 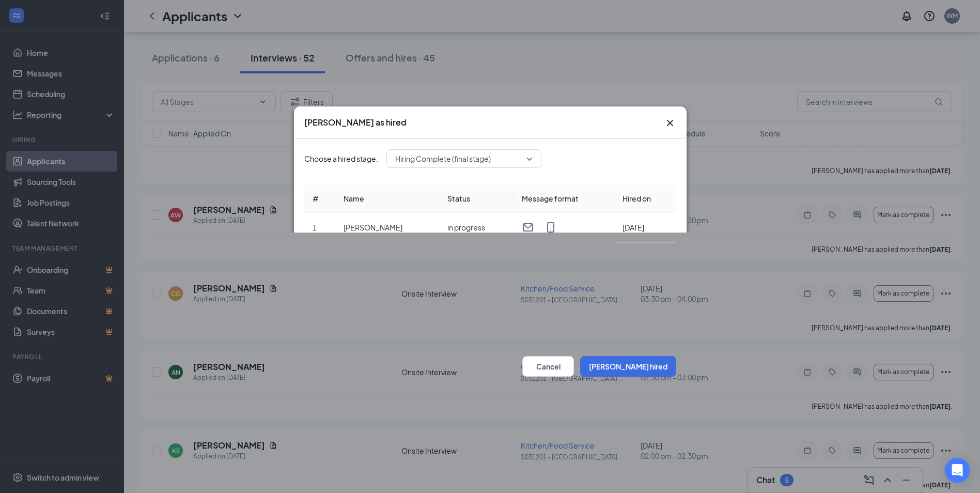 I want to click on th: Status, so click(x=476, y=199).